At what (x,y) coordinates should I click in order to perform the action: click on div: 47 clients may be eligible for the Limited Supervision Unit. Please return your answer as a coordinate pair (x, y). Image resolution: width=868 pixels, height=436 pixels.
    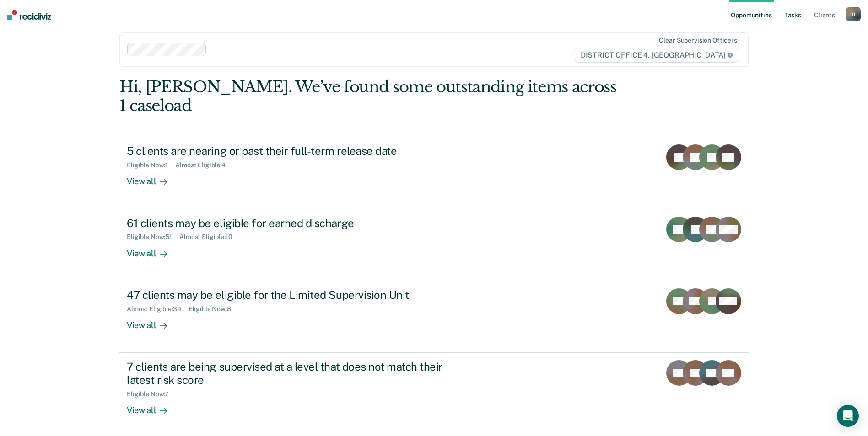
    Looking at the image, I should click on (288, 295).